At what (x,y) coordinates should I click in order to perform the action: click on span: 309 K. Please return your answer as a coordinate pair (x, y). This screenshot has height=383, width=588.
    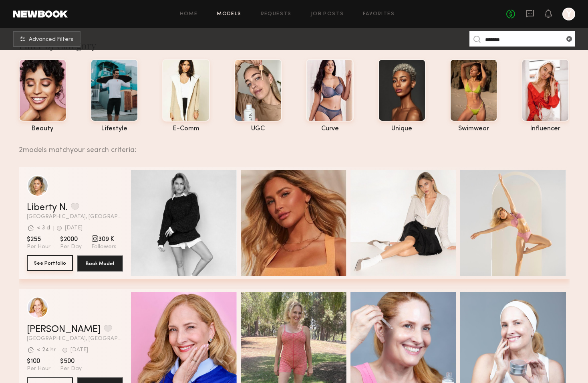
    Looking at the image, I should click on (104, 239).